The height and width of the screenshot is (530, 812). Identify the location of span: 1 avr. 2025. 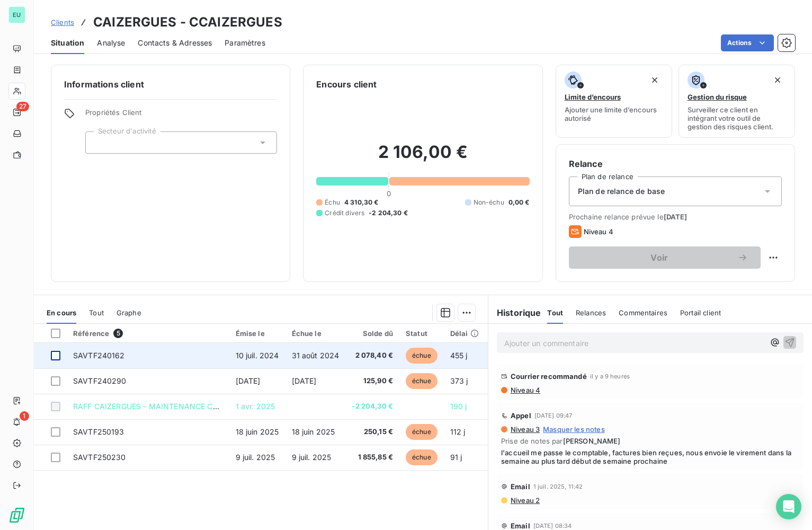
(255, 406).